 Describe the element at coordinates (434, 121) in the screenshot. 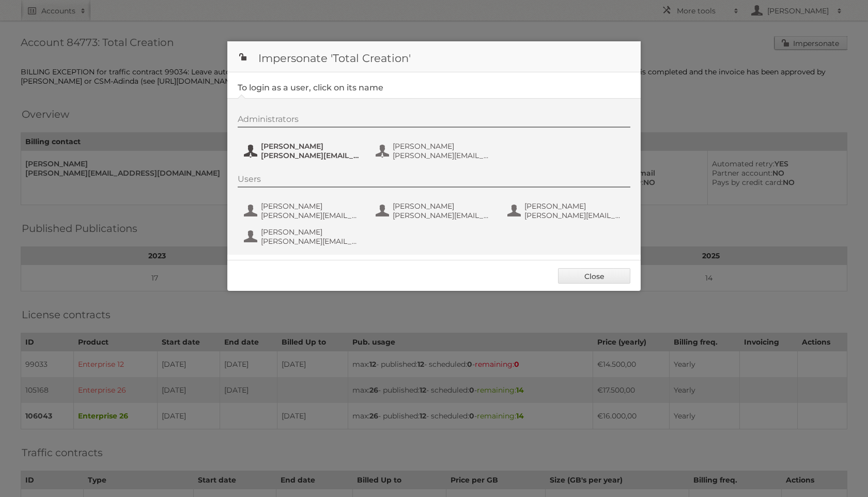

I see `div: Administrators` at that location.